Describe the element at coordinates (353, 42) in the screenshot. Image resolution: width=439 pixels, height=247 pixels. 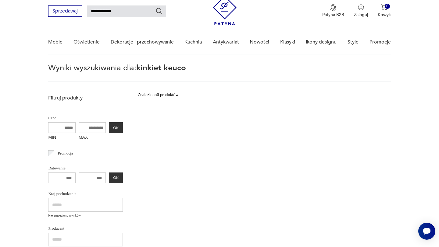
I see `a: Style` at that location.